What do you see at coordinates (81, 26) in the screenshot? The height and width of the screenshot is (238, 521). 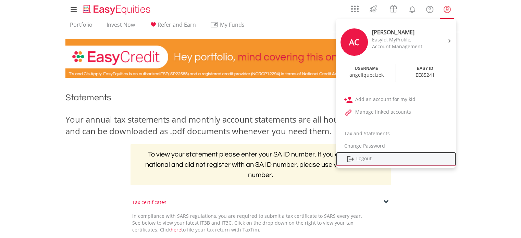 I see `a: Portfolio` at bounding box center [81, 26].